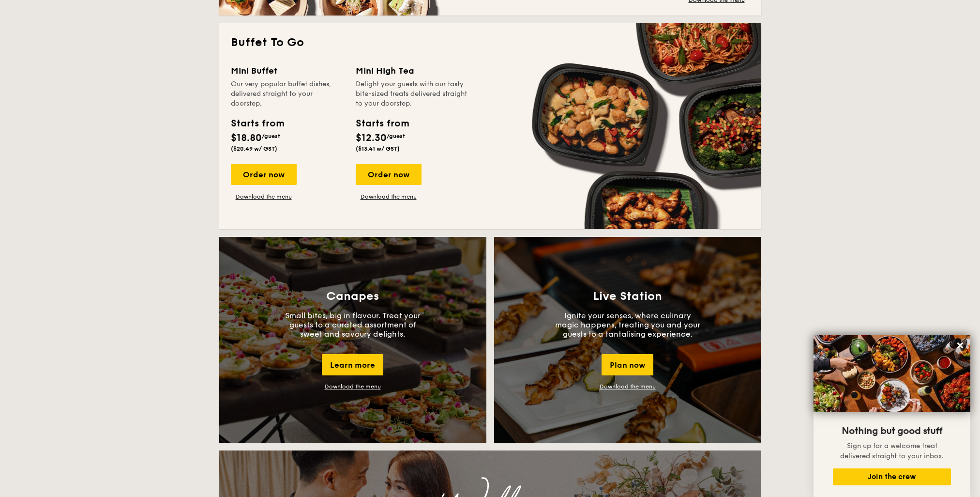 The height and width of the screenshot is (497, 980). What do you see at coordinates (892, 451) in the screenshot?
I see `span: Sign up for a welcome treat delivered straight to your inbox.` at bounding box center [892, 451].